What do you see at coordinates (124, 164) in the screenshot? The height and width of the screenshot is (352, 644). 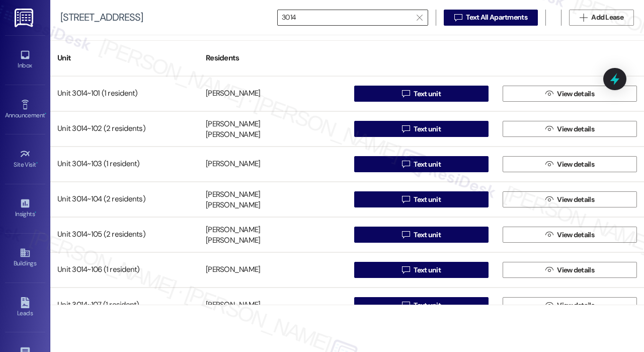 I see `div: Unit 3014~103 (1 resident)` at bounding box center [124, 164].